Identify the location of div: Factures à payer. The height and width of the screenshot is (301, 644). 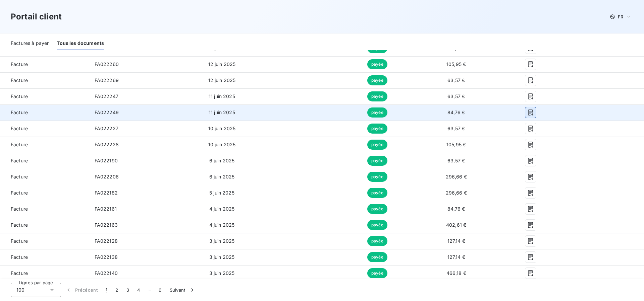
(30, 43).